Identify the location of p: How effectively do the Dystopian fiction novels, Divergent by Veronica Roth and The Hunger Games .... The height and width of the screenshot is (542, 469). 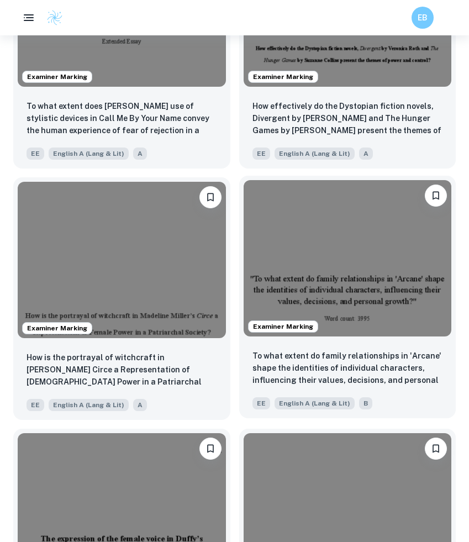
(347, 119).